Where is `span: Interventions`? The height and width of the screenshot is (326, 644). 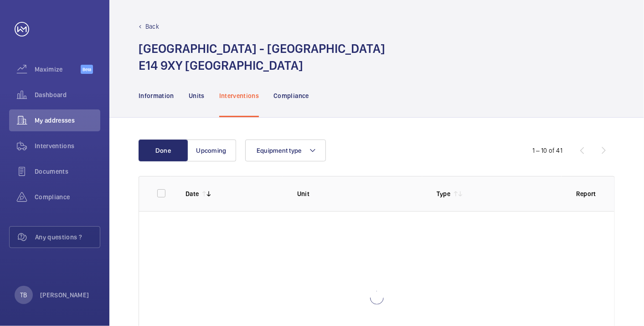
span: Interventions is located at coordinates (67, 146).